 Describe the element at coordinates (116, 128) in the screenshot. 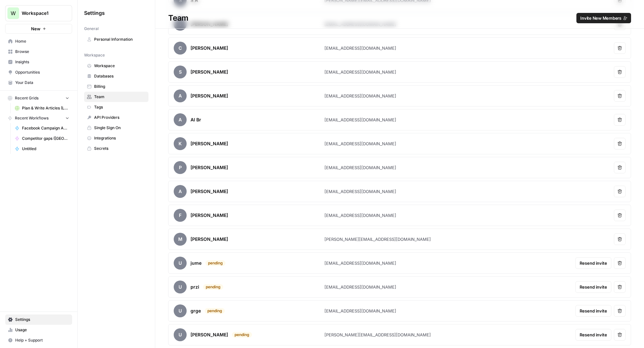

I see `a: Single Sign On` at that location.